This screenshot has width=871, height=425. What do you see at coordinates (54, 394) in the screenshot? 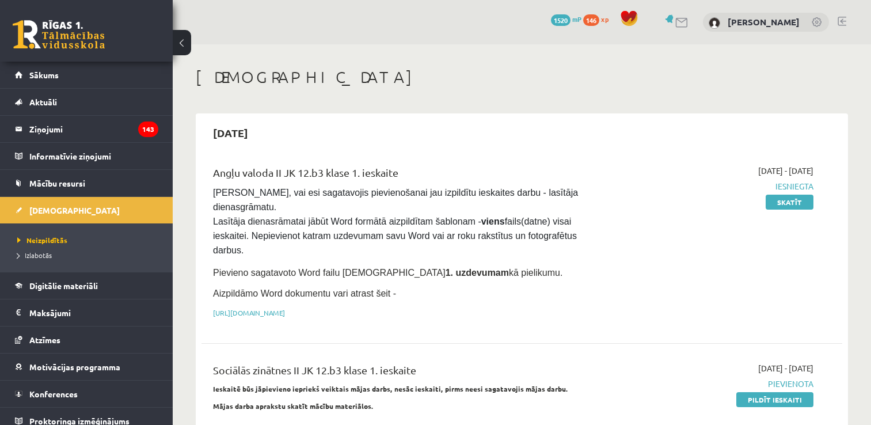
I see `span: Konferences` at bounding box center [54, 394].